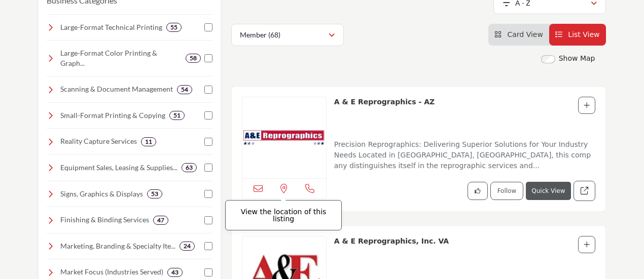  What do you see at coordinates (584, 35) in the screenshot?
I see `span: List View` at bounding box center [584, 35].